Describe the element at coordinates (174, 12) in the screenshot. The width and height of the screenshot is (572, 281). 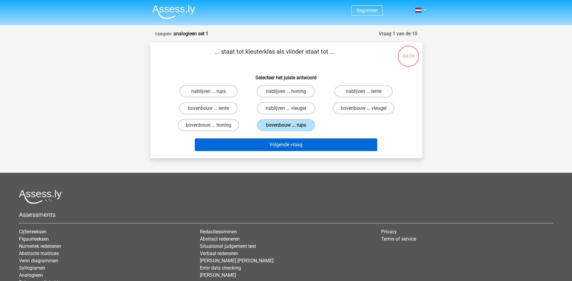
I see `img: Assessly` at that location.